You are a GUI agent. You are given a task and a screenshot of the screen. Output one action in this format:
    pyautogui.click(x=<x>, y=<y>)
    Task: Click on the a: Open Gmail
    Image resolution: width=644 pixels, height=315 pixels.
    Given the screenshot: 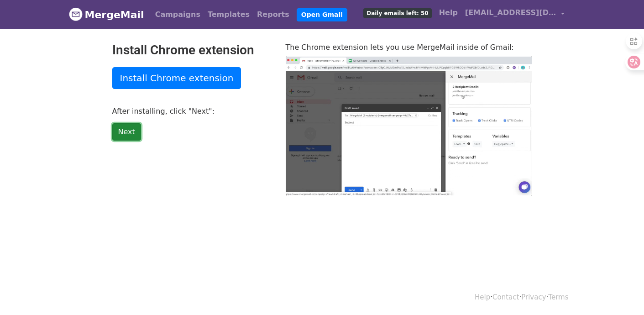 What is the action you would take?
    pyautogui.click(x=322, y=15)
    